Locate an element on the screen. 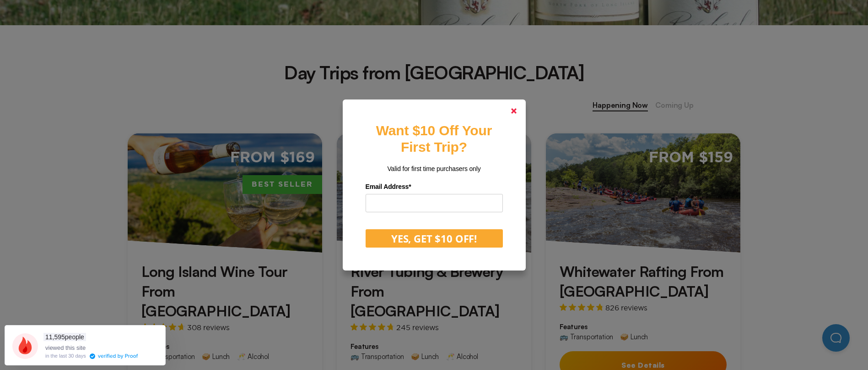 This screenshot has width=868, height=370. strong: Want $10 Off Your First Trip? is located at coordinates (434, 138).